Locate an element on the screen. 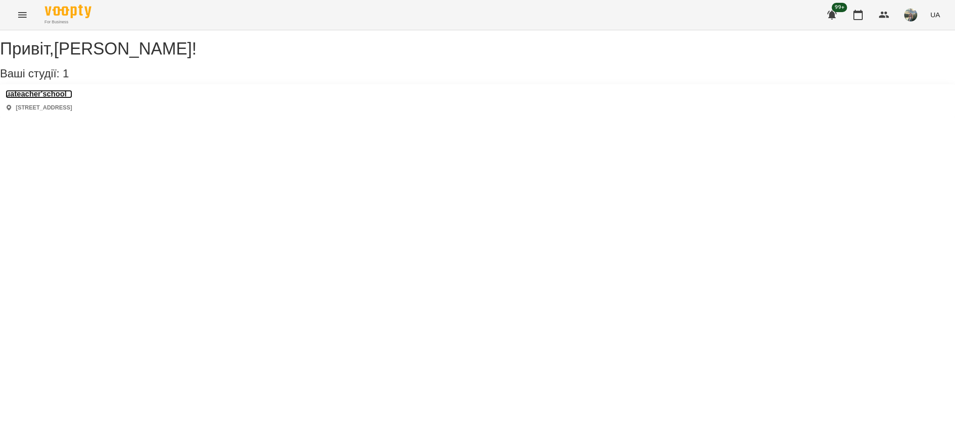  a: uateacher'school is located at coordinates (39, 94).